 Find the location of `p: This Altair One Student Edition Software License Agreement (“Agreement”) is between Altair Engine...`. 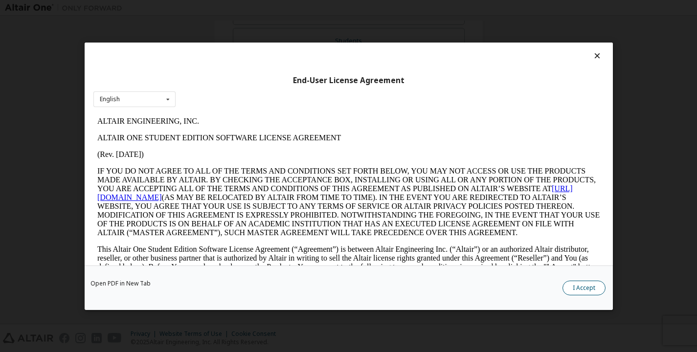

p: This Altair One Student Edition Software License Agreement (“Agreement”) is between Altair Engine... is located at coordinates (255, 150).